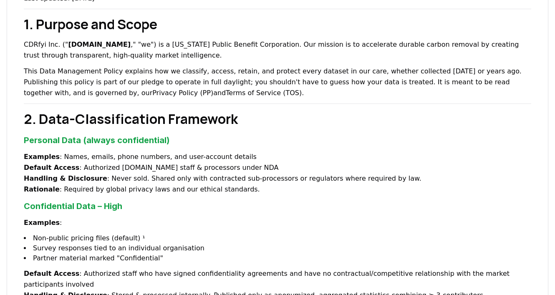 The height and width of the screenshot is (295, 555). I want to click on h3: Personal Data (always confidential), so click(278, 140).